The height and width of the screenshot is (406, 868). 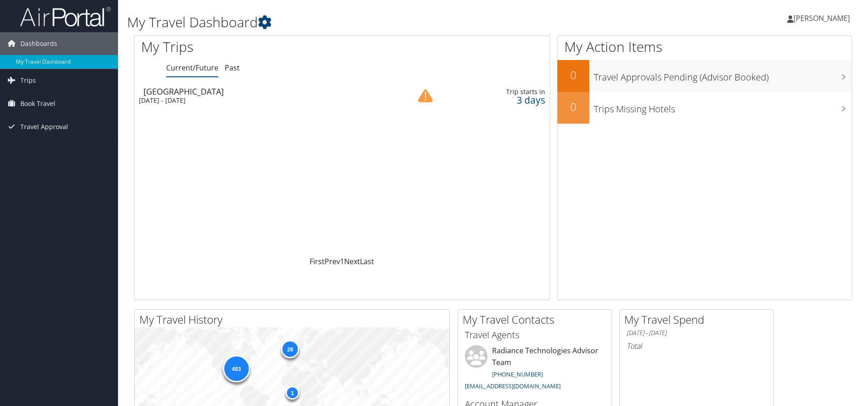 I want to click on div: 26, so click(x=290, y=349).